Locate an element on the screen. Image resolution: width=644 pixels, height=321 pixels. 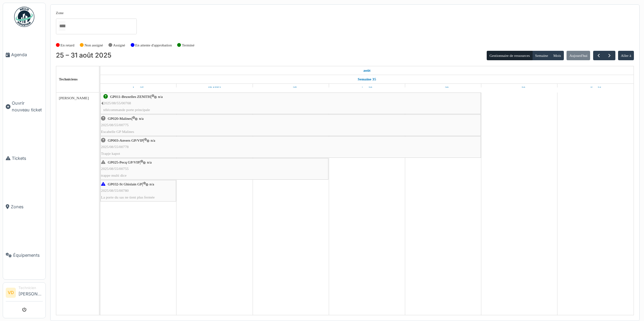
button: Mois is located at coordinates (557, 55).